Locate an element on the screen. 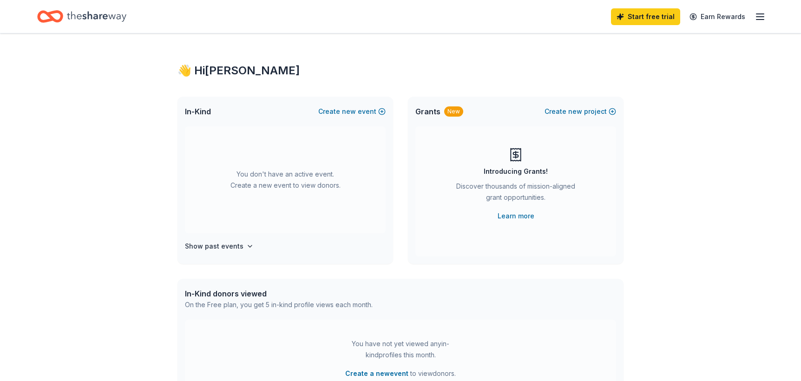 This screenshot has height=381, width=801. a: Earn Rewards is located at coordinates (717, 17).